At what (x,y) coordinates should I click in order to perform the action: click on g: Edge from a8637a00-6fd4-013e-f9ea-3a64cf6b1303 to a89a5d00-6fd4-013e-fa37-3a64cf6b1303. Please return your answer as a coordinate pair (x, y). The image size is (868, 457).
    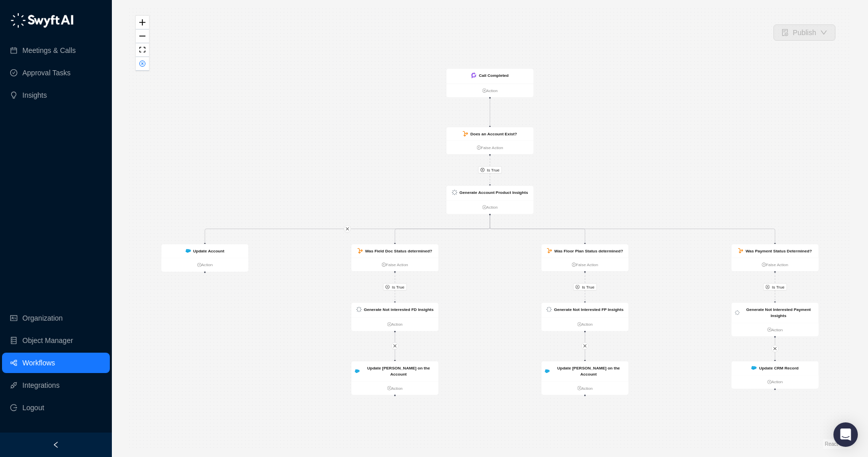
    Looking at the image, I should click on (347, 228).